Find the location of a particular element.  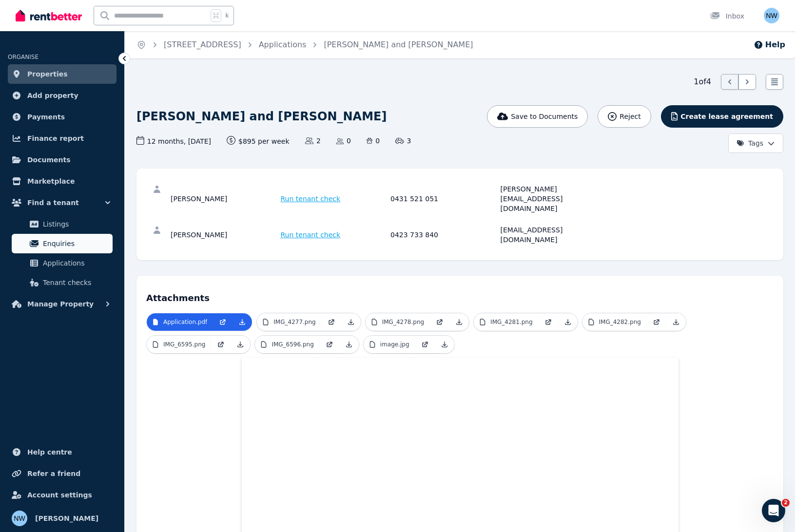

a: Payments is located at coordinates (62, 117).